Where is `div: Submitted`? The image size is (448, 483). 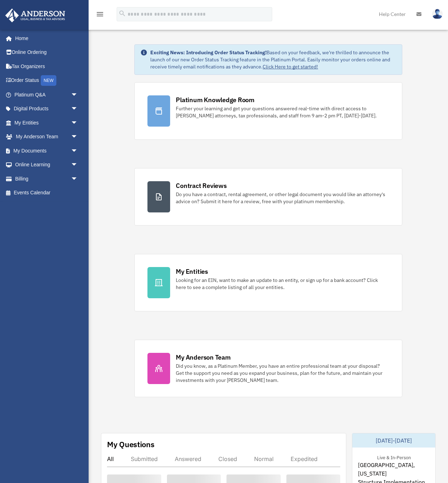
div: Submitted is located at coordinates (144, 459).